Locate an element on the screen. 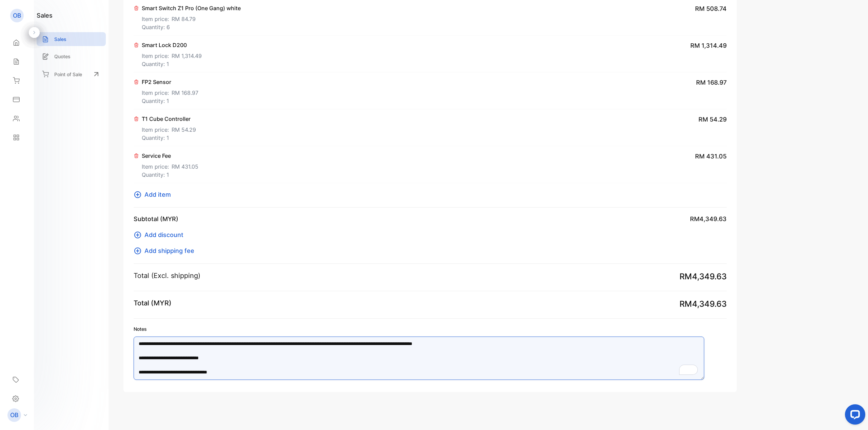 The width and height of the screenshot is (868, 430). a: Point of Sale is located at coordinates (72, 74).